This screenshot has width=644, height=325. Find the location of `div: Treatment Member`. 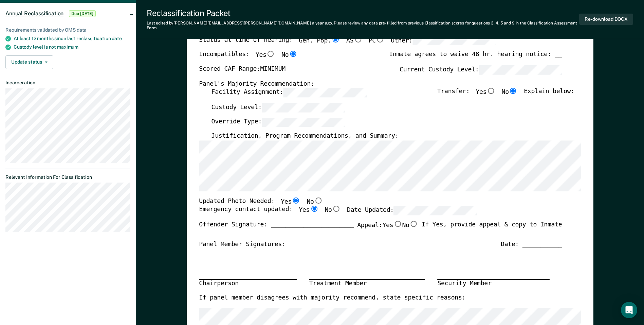

div: Treatment Member is located at coordinates (367, 283).